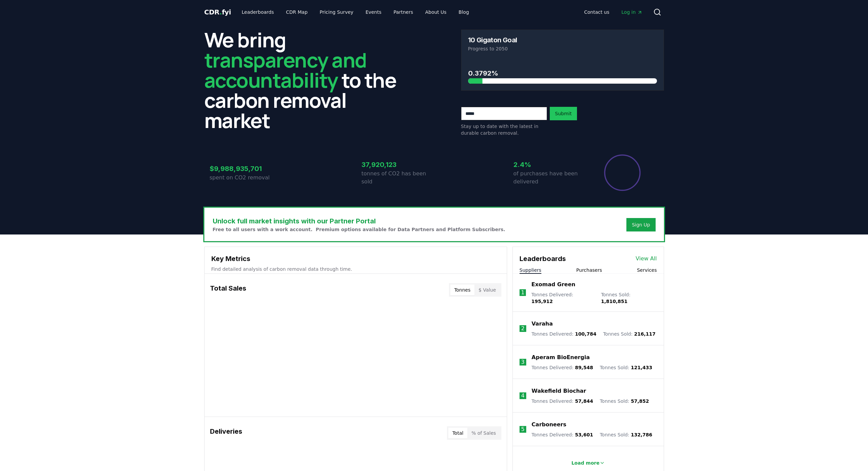 The width and height of the screenshot is (868, 471). I want to click on p: 2, so click(523, 329).